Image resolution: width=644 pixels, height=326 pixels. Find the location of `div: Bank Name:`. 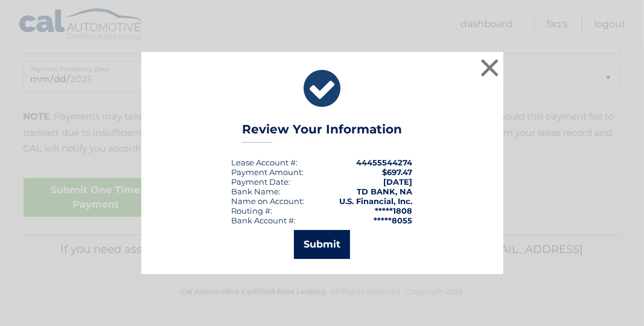

div: Bank Name: is located at coordinates (256, 192).